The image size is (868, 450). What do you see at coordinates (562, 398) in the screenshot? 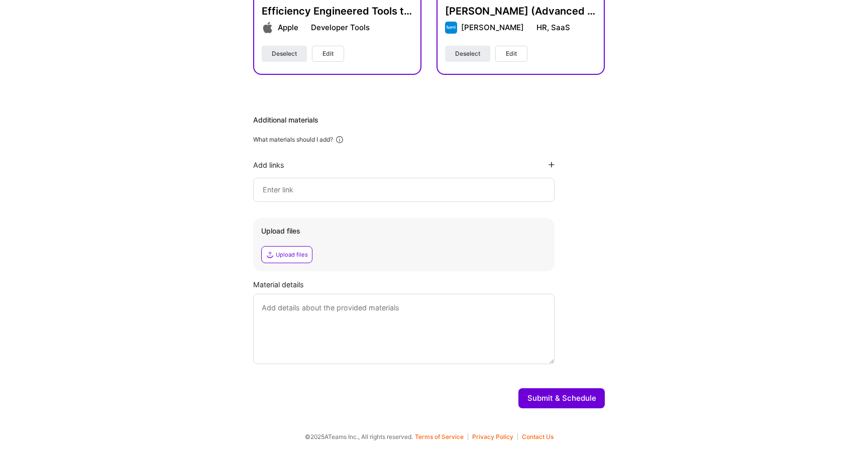
I see `button: Submit & Schedule` at bounding box center [562, 398].